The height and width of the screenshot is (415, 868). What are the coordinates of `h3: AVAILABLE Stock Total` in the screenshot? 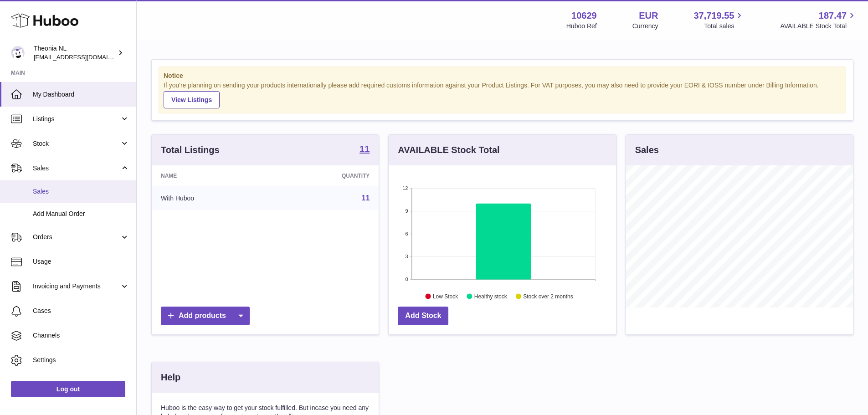 It's located at (448, 150).